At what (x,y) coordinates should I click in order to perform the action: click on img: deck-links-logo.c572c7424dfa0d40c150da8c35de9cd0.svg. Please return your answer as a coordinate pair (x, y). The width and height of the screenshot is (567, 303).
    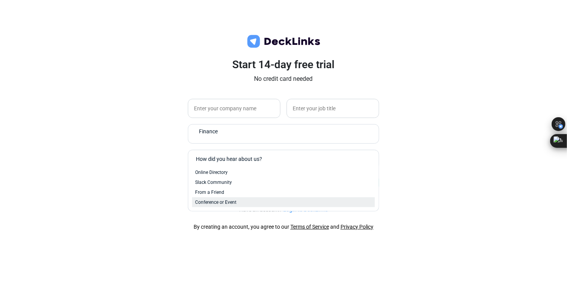
    Looking at the image, I should click on (283, 41).